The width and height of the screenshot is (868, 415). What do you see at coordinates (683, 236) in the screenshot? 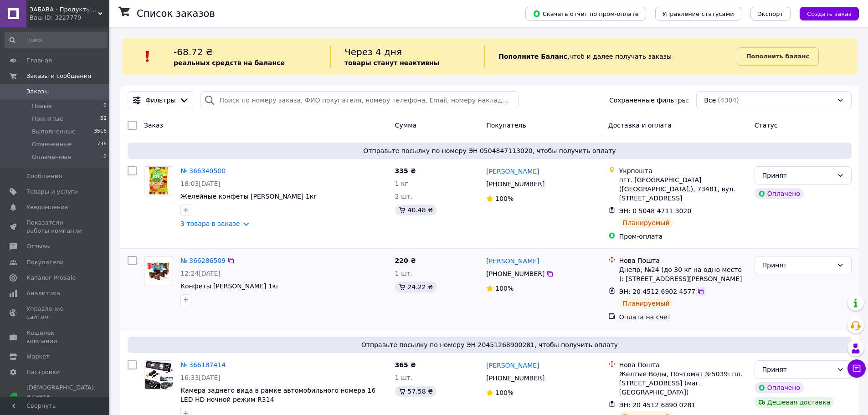
I see `div: Пром-оплата` at bounding box center [683, 236].